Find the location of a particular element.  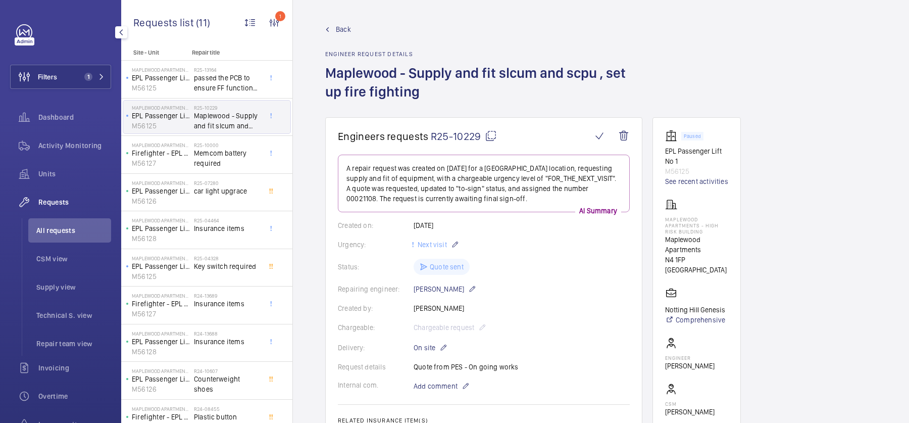

span: Overtime is located at coordinates (75, 396).